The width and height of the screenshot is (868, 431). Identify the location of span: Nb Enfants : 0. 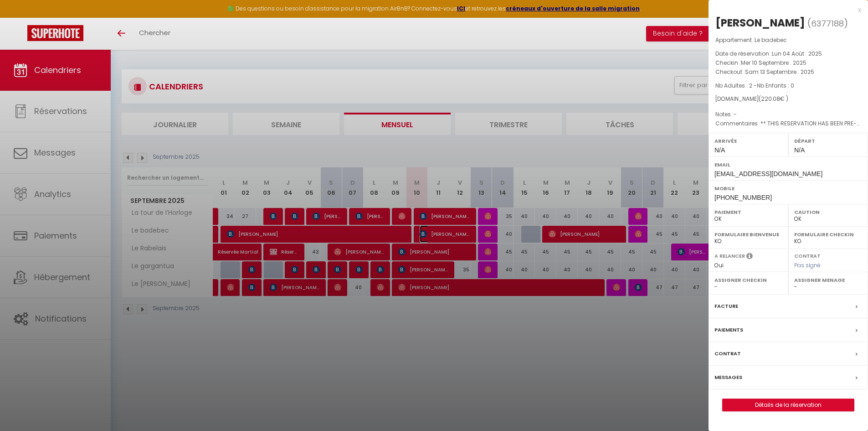
(775, 85).